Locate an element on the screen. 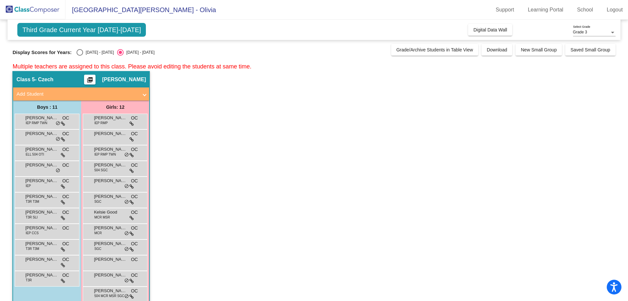 This screenshot has width=628, height=301. span: Saved Small Group is located at coordinates (590, 50).